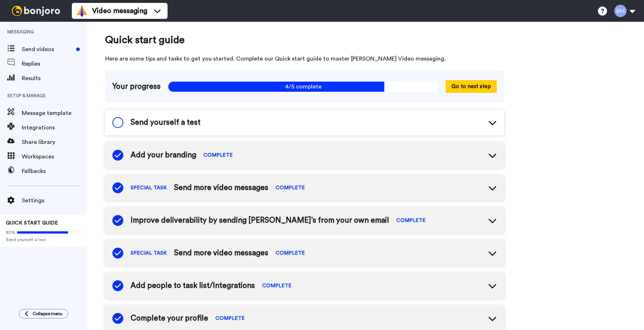  I want to click on span: Add your branding, so click(163, 155).